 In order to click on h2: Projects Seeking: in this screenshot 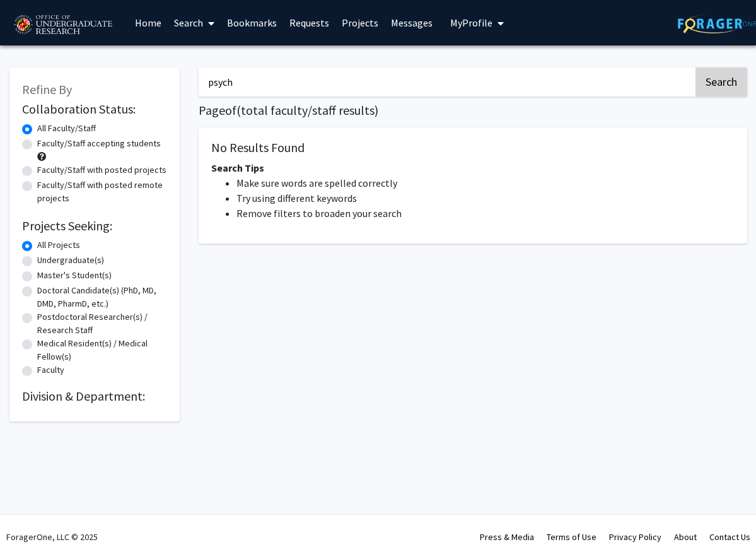, I will do `click(94, 226)`.